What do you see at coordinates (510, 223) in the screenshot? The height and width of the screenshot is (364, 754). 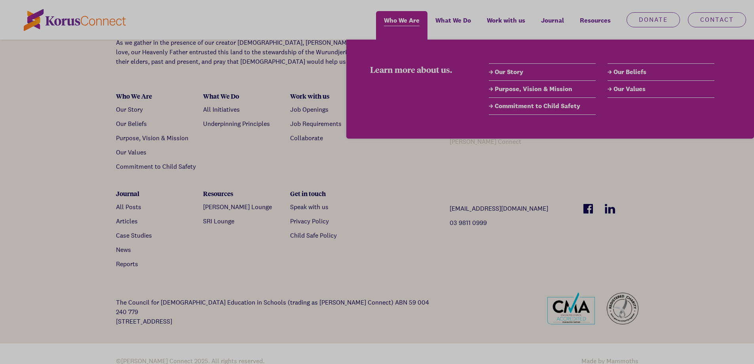 I see `a: 03 9811 0999` at bounding box center [510, 223].